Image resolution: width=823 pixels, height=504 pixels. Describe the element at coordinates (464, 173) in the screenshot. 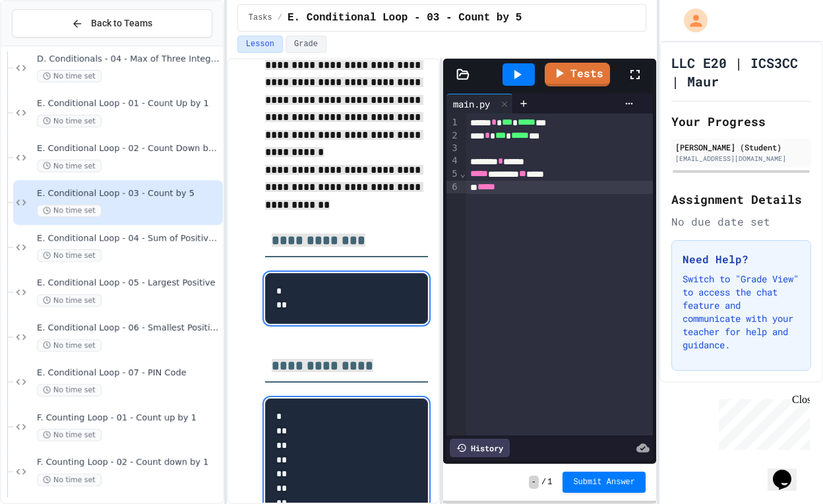

I see `span: Fold line` at that location.